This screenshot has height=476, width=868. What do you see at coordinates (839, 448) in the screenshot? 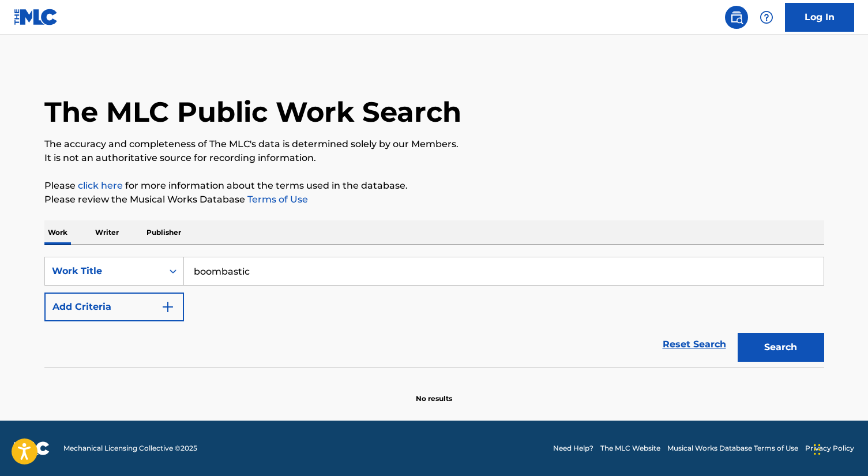
I see `div: Chat Widget` at bounding box center [839, 448].